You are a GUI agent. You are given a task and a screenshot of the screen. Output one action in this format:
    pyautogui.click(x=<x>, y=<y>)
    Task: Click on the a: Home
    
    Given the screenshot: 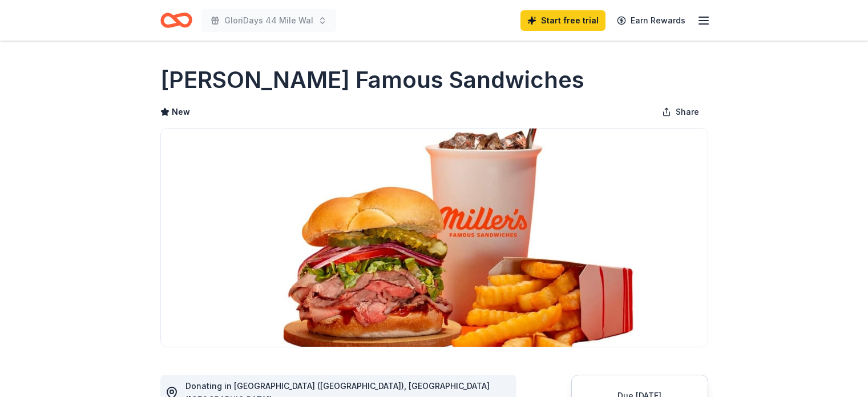 What is the action you would take?
    pyautogui.click(x=176, y=20)
    